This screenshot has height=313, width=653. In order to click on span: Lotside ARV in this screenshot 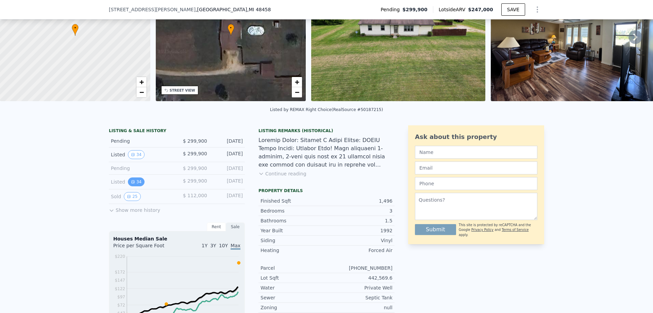, I will do `click(453, 10)`.